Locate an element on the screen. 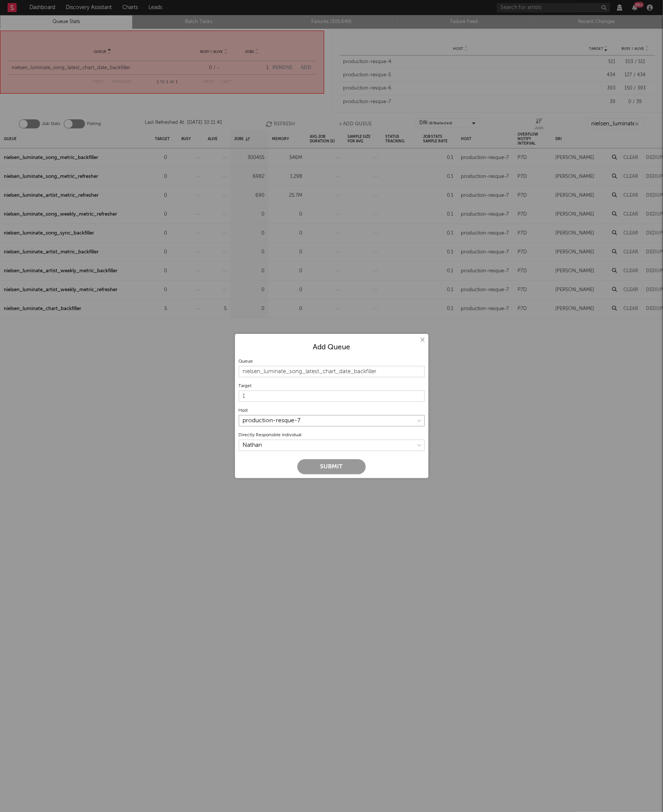 This screenshot has height=812, width=663. div: Add Queue is located at coordinates (332, 347).